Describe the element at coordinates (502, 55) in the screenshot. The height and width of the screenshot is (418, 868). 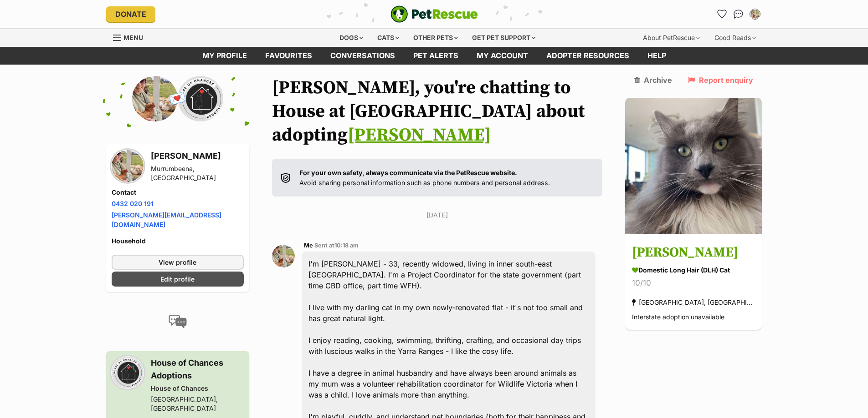
I see `a: My account` at that location.